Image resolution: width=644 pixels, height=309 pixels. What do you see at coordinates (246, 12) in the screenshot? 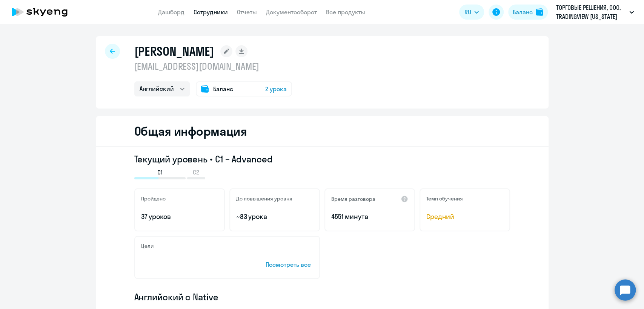
I see `a: Отчеты` at bounding box center [246, 12].